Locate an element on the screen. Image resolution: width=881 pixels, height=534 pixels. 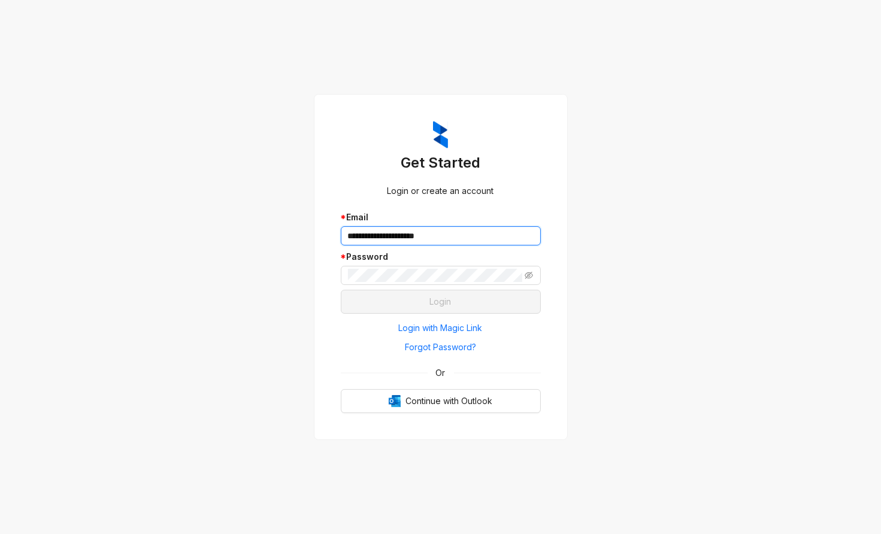
span: Or is located at coordinates (441, 373).